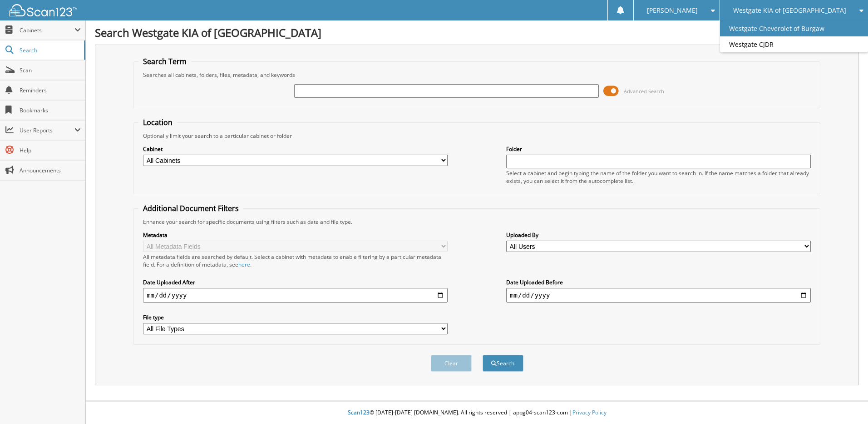  I want to click on legend: Location, so click(158, 122).